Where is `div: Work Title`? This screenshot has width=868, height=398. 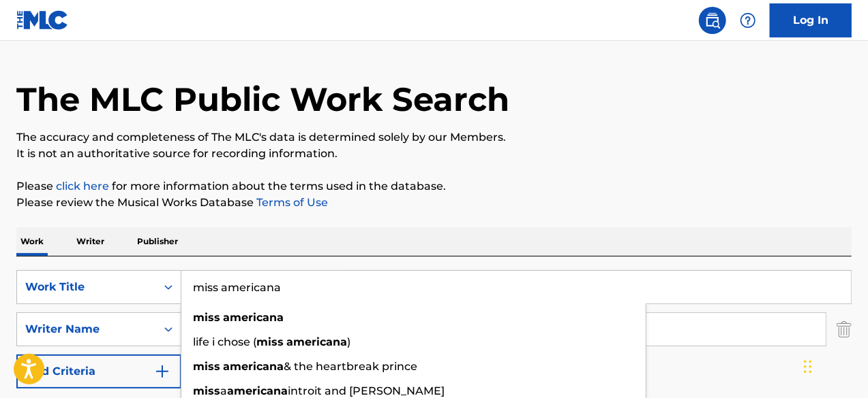 div: Work Title is located at coordinates (87, 288).